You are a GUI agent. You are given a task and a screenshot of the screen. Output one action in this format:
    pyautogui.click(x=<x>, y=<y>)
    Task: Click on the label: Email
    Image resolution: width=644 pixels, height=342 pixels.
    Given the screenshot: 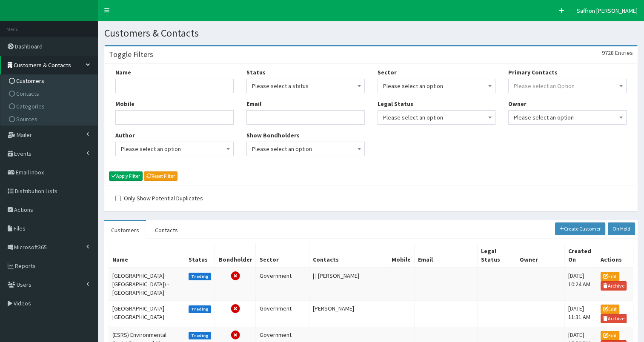 What is the action you would take?
    pyautogui.click(x=254, y=104)
    